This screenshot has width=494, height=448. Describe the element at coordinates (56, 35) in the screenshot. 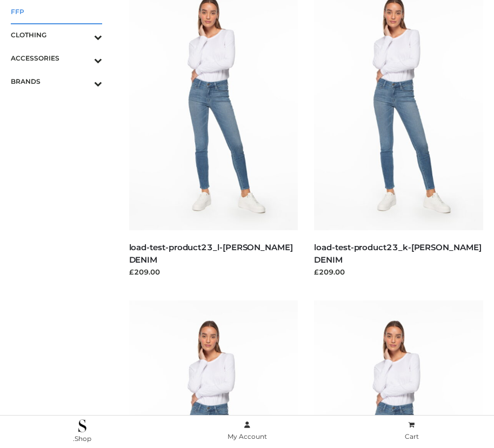

I see `span: CLOTHING` at that location.